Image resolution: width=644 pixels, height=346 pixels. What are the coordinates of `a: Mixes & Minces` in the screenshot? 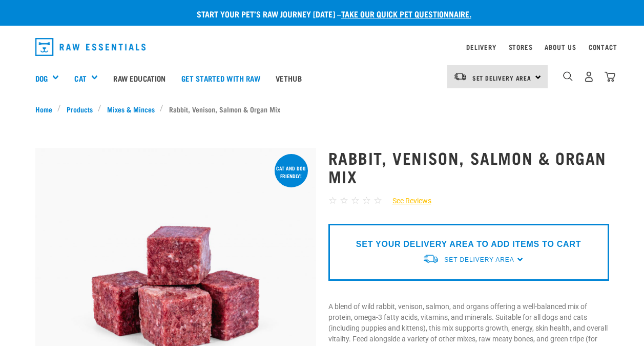 It's located at (130, 108).